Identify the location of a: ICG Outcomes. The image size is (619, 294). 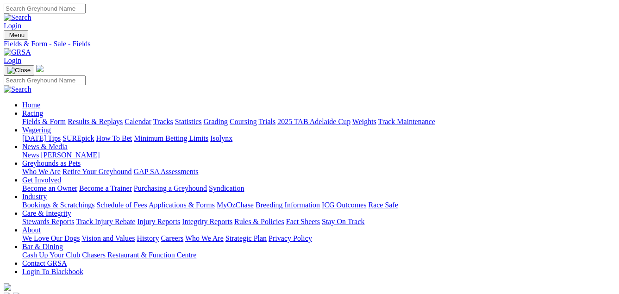
(344, 205).